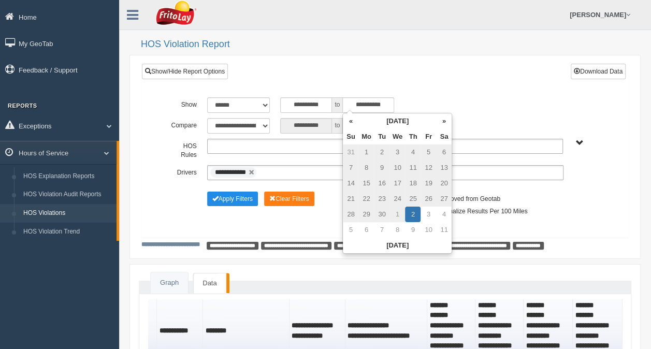 The height and width of the screenshot is (349, 651). Describe the element at coordinates (598, 71) in the screenshot. I see `button: Download Data` at that location.